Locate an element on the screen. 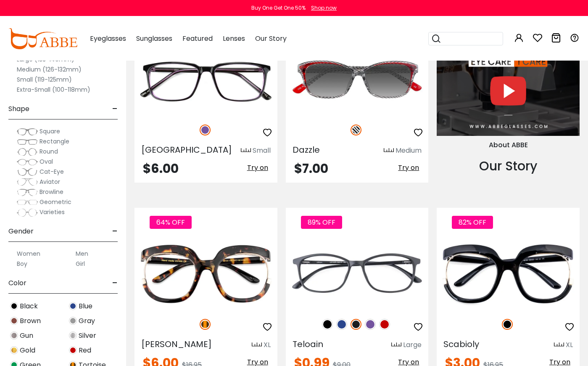  label: Men is located at coordinates (82, 254).